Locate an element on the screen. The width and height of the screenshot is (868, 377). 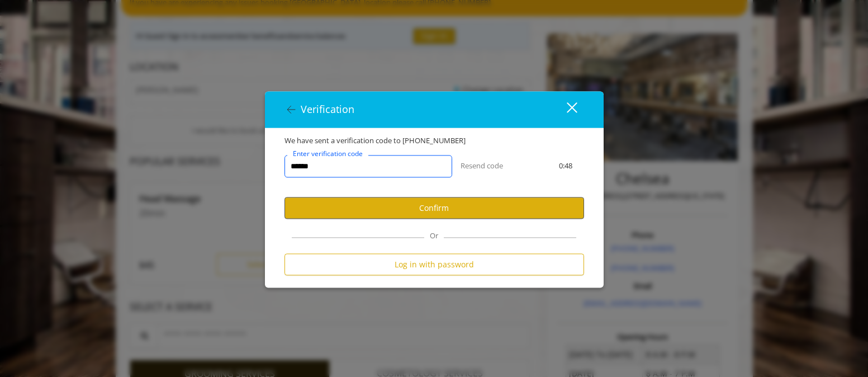
div: 0:48 is located at coordinates (566, 166).